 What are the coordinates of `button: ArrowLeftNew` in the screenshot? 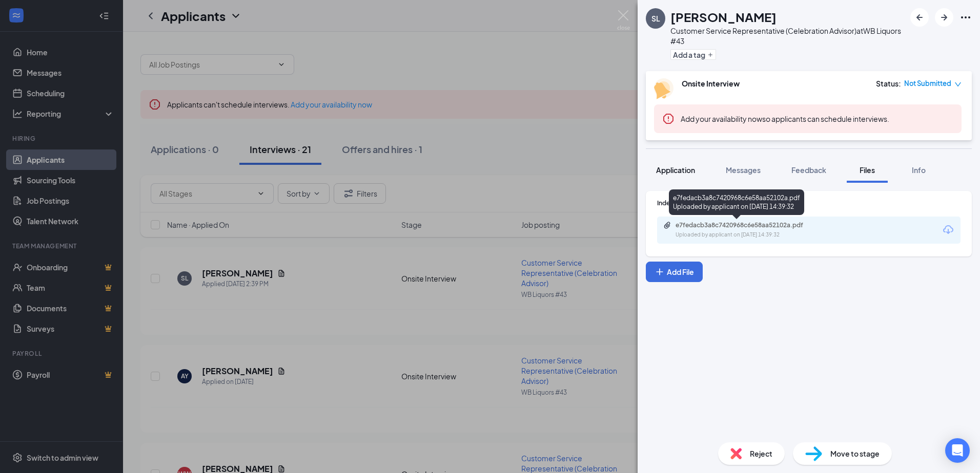 It's located at (919, 17).